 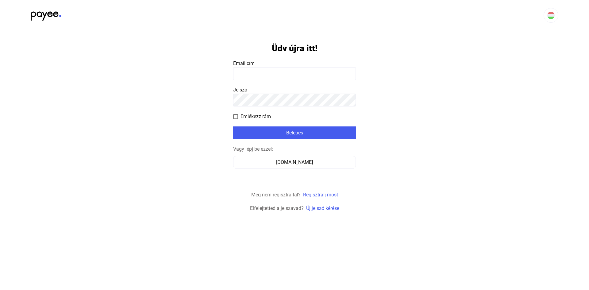 What do you see at coordinates (256, 117) in the screenshot?
I see `span: Emlékezz rám` at bounding box center [256, 117].